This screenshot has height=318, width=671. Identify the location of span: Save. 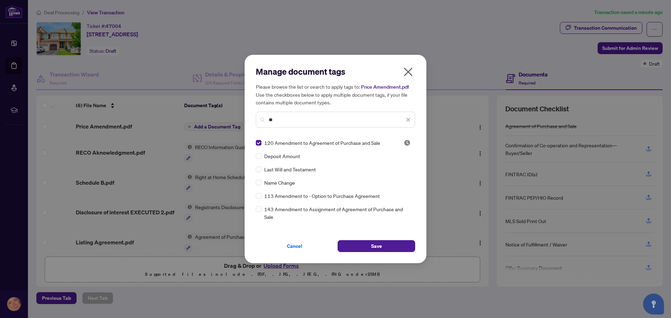
(376, 246).